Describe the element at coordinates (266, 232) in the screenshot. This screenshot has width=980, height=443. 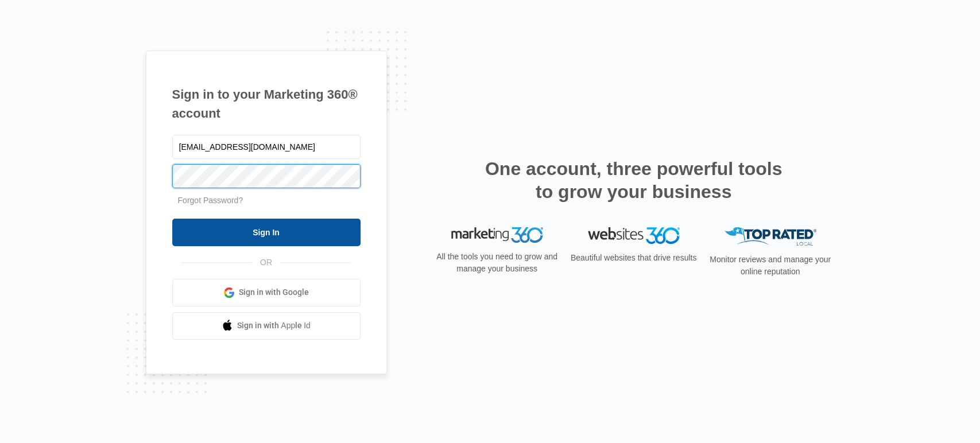
I see `input: Sign In` at that location.